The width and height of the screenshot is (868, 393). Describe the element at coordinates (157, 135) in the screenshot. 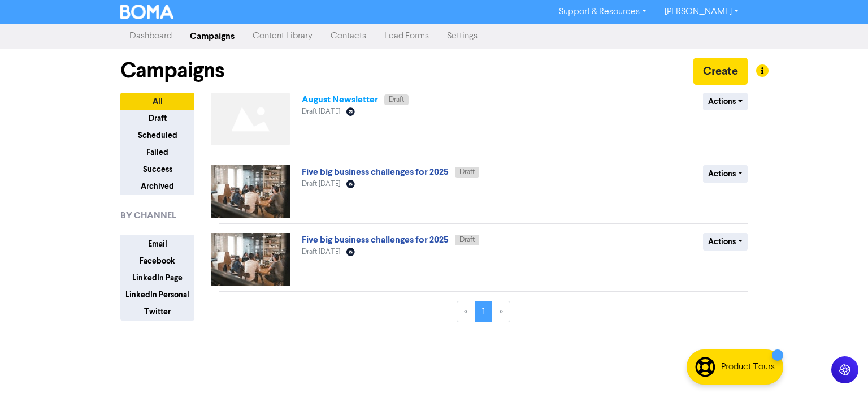

I see `button: Scheduled` at that location.